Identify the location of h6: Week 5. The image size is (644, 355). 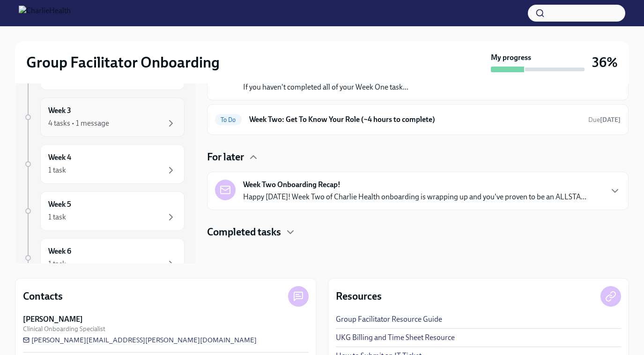
(59, 204).